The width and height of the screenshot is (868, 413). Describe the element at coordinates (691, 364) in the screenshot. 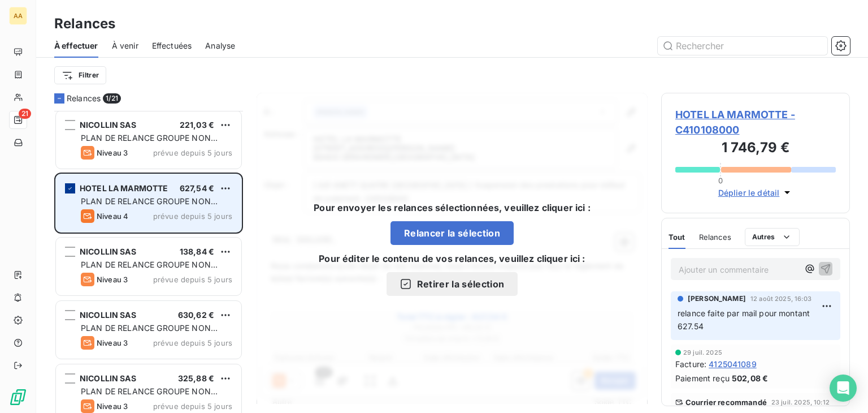

I see `span: Facture :` at that location.